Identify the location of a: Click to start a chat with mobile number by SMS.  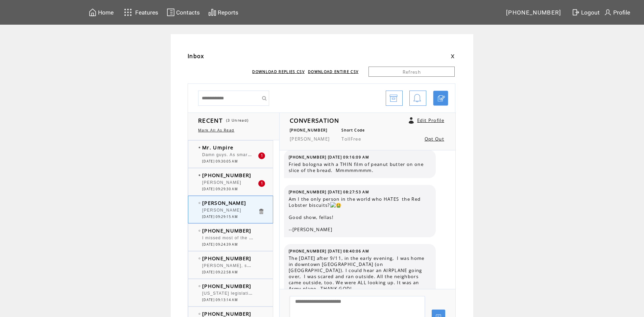
(441, 98).